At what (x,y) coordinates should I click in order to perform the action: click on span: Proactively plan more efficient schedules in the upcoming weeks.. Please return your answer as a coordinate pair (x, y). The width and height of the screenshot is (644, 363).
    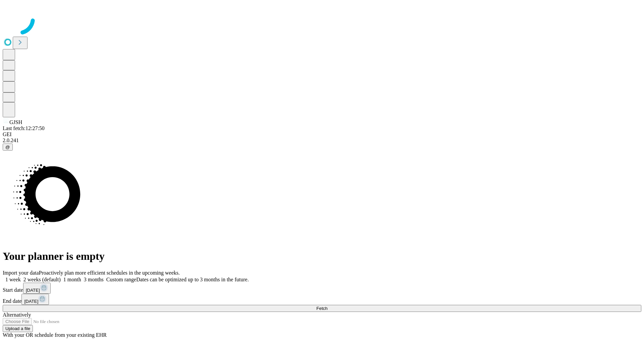
    Looking at the image, I should click on (109, 273).